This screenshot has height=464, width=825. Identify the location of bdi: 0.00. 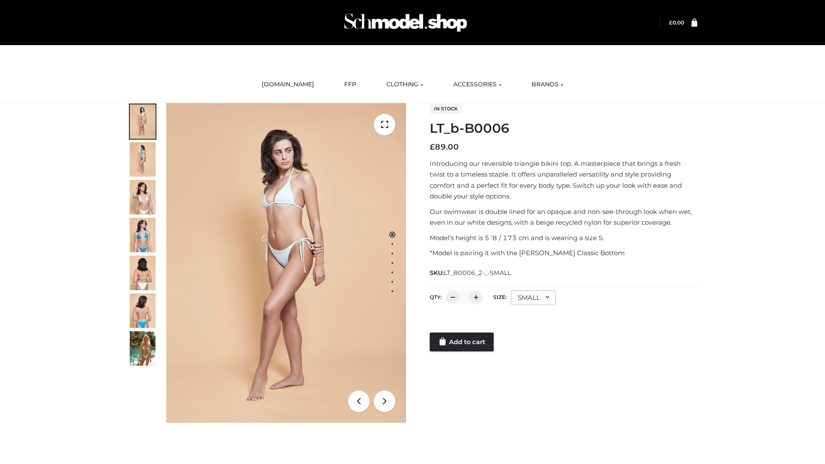
(676, 22).